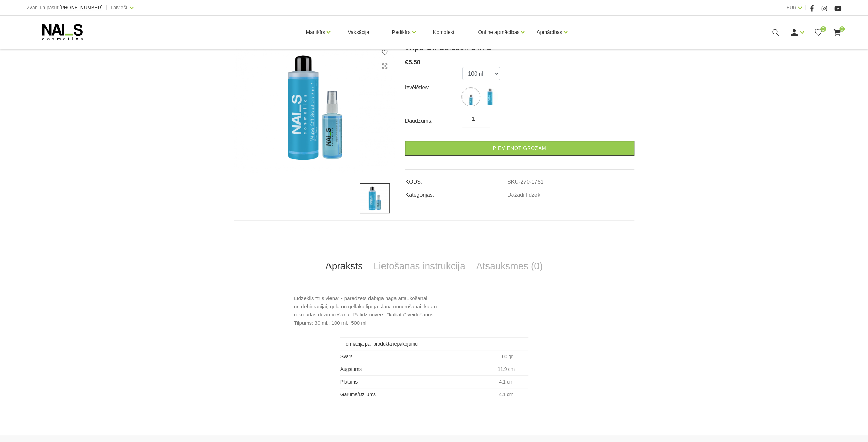 This screenshot has width=868, height=442. What do you see at coordinates (434, 121) in the screenshot?
I see `div: Daudzums:` at bounding box center [434, 121].